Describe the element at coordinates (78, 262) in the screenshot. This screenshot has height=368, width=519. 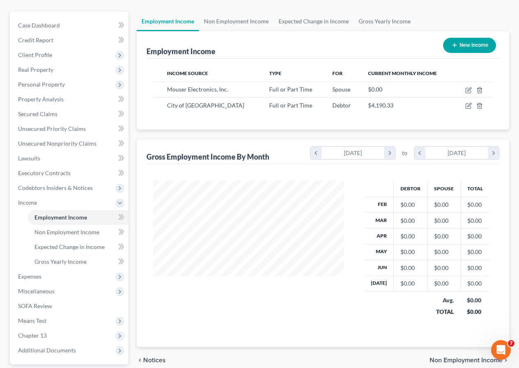
I see `a: Gross Yearly Income` at that location.